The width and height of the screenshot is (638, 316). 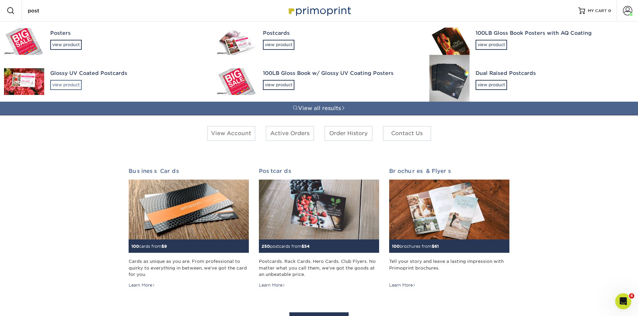 I want to click on a: 100LB Gloss Book w/ Glossy UV Coating Postersview product, so click(x=319, y=82).